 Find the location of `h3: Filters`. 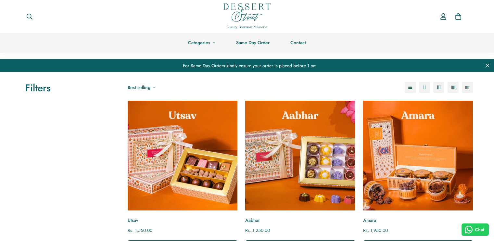

h3: Filters is located at coordinates (70, 88).